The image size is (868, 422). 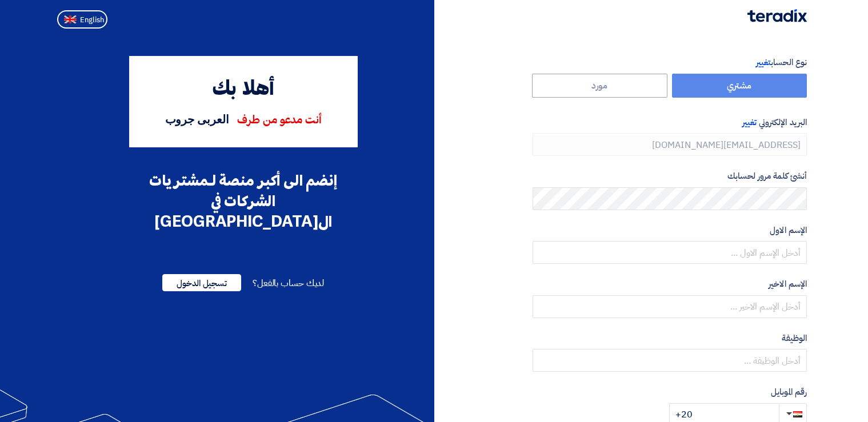 What do you see at coordinates (70, 20) in the screenshot?
I see `img: en-US.png` at bounding box center [70, 20].